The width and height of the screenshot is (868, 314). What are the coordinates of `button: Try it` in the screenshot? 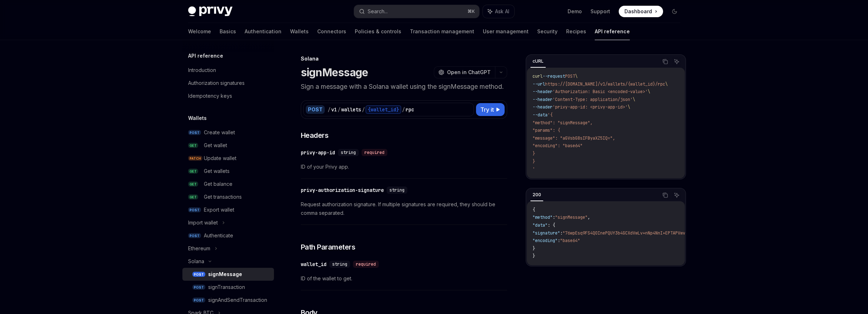 It's located at (491, 110).